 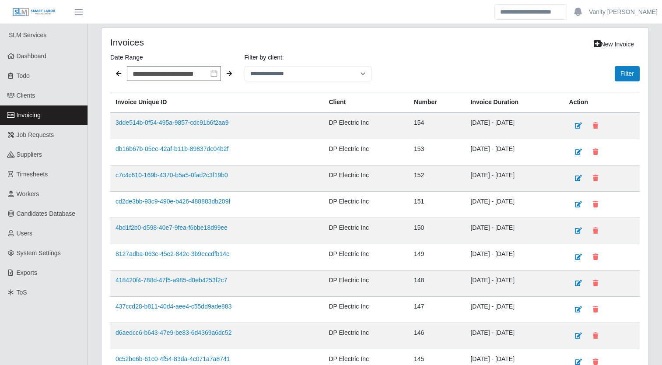 I want to click on td: 153, so click(x=436, y=152).